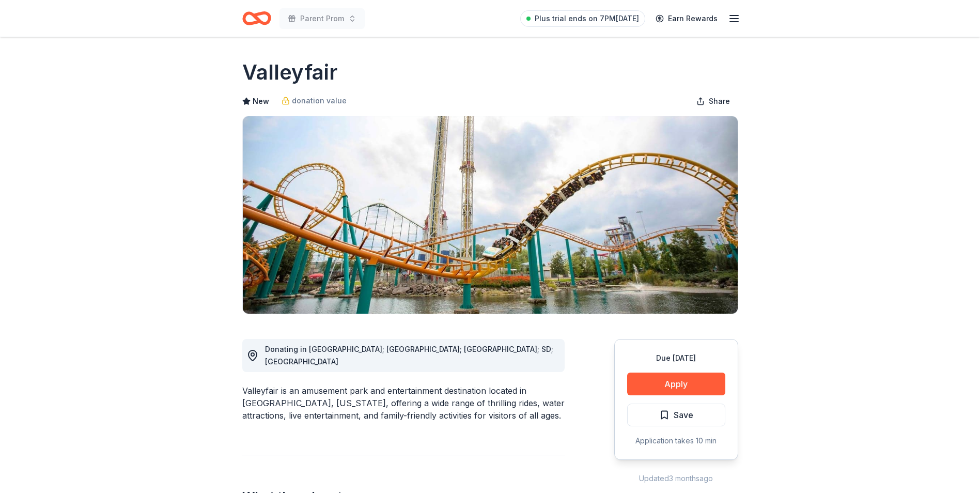 The width and height of the screenshot is (980, 493). I want to click on div: Updated 3 months ago, so click(676, 478).